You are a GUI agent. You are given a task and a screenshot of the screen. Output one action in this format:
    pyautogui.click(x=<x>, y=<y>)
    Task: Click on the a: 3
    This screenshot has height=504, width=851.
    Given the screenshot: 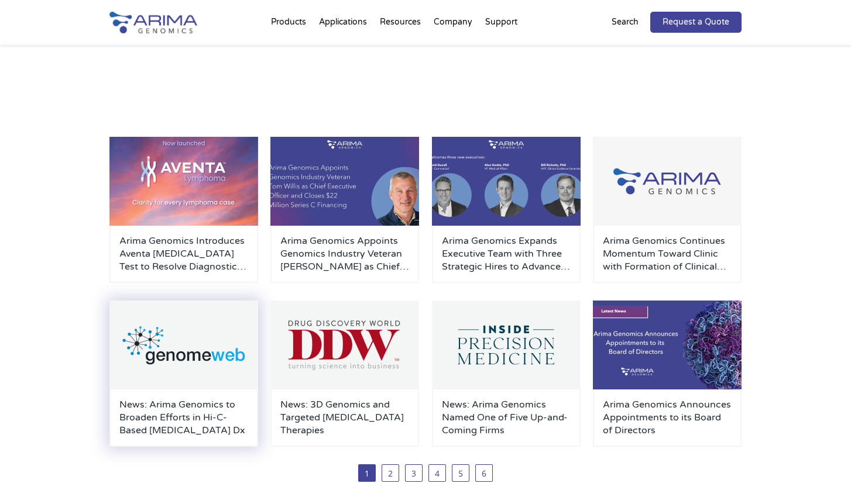 What is the action you would take?
    pyautogui.click(x=414, y=473)
    